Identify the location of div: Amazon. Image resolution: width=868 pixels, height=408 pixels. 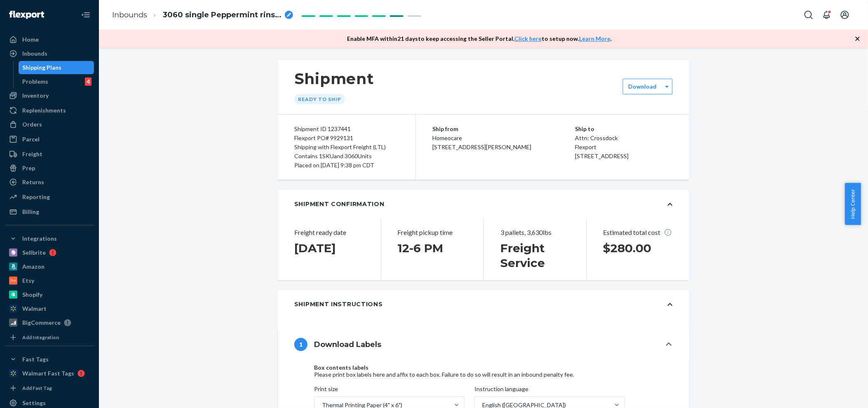
(33, 266).